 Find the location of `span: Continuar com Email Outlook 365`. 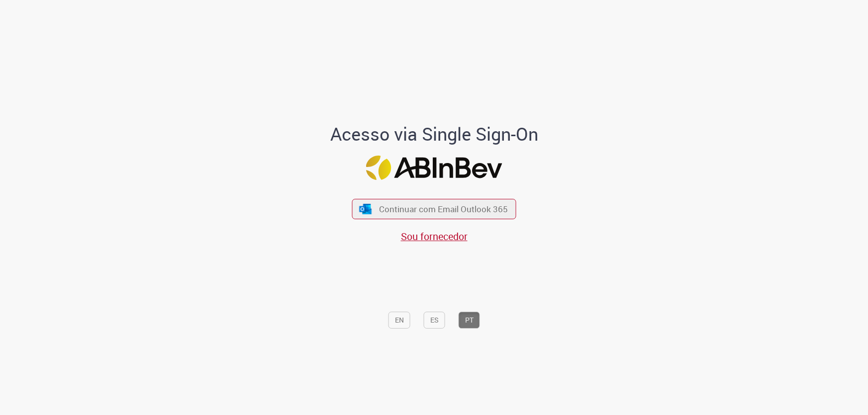

span: Continuar com Email Outlook 365 is located at coordinates (443, 209).